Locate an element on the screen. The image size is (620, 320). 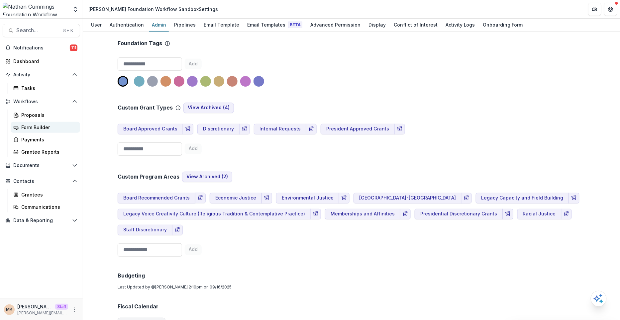
button: More is located at coordinates (75, 310).